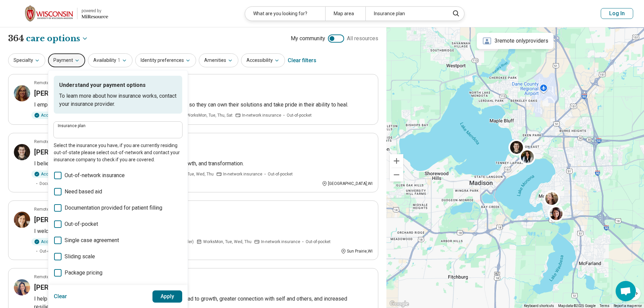 The image size is (644, 308). I want to click on p: Select the insurance you have, if you are currently residing out-of-state please select out-of-ne..., so click(118, 152).